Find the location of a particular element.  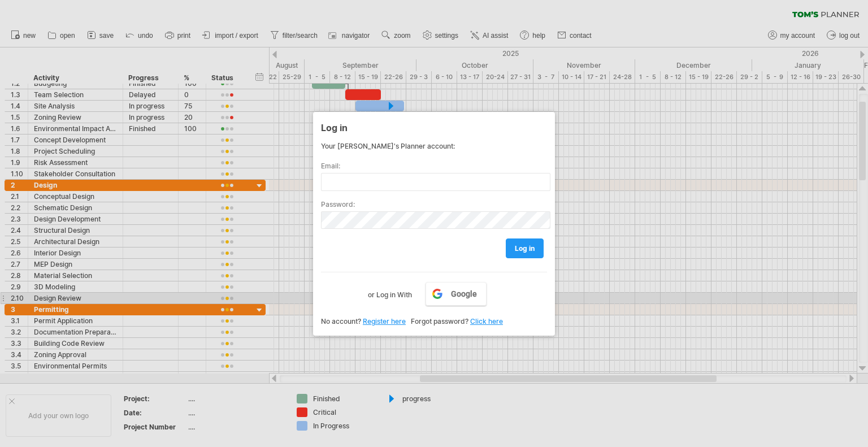

a: log in is located at coordinates (525, 248).